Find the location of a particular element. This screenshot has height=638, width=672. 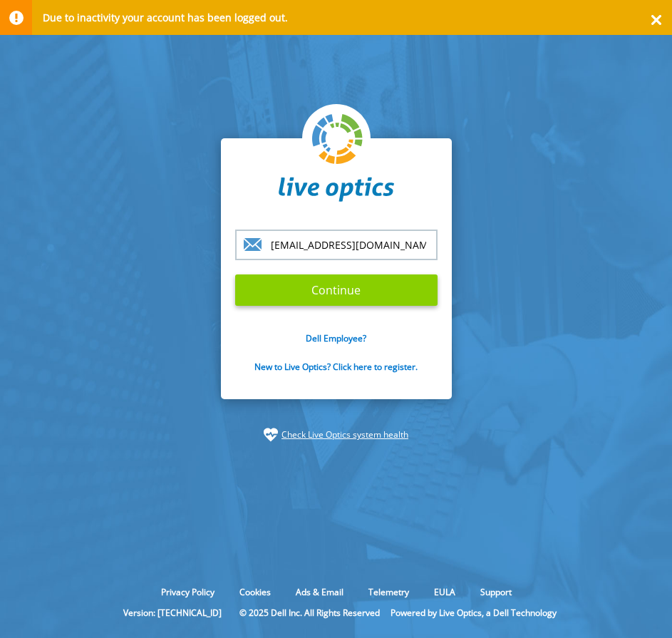

img: status-check-icon.svg is located at coordinates (271, 435).